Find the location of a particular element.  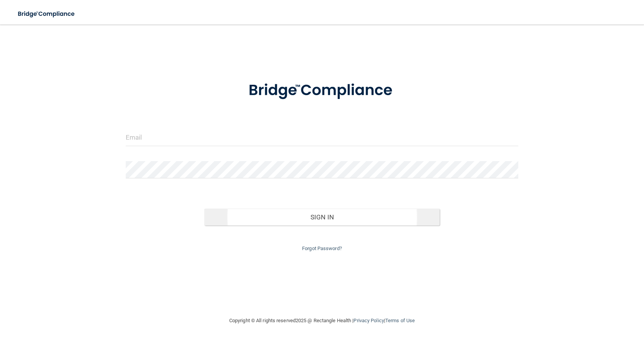

button: Sign In is located at coordinates (322, 217).